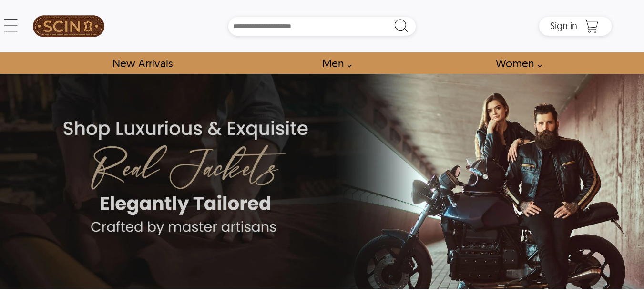 This screenshot has width=644, height=296. Describe the element at coordinates (564, 27) in the screenshot. I see `a: Sign in` at that location.